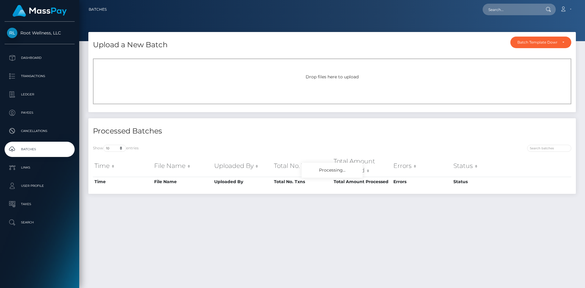 Image resolution: width=585 pixels, height=288 pixels. What do you see at coordinates (540, 42) in the screenshot?
I see `button: Batch Template Download` at bounding box center [540, 42].